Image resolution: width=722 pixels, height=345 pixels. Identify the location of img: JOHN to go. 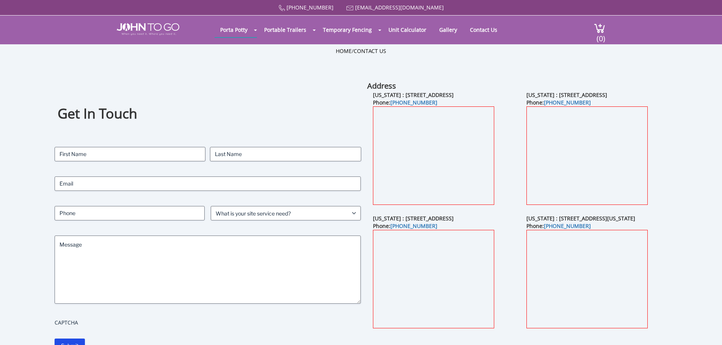
(148, 29).